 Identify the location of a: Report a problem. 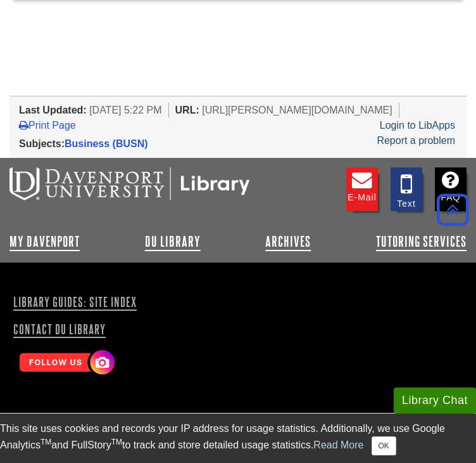
(416, 140).